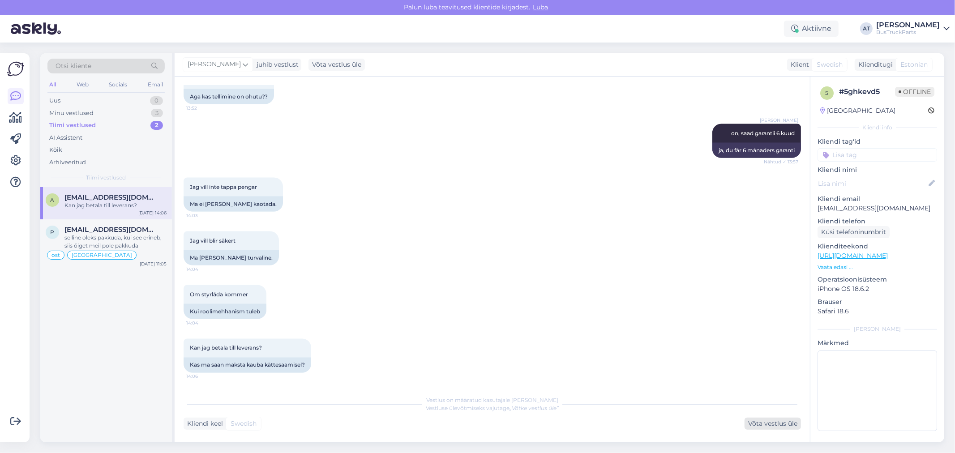 Image resolution: width=955 pixels, height=453 pixels. Describe the element at coordinates (157, 113) in the screenshot. I see `div: 3` at that location.